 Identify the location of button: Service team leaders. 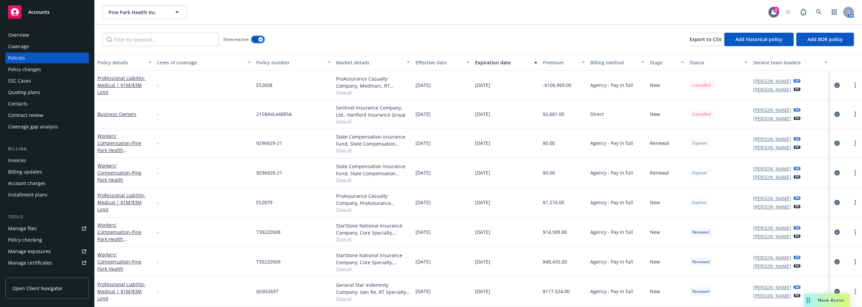
(790, 62).